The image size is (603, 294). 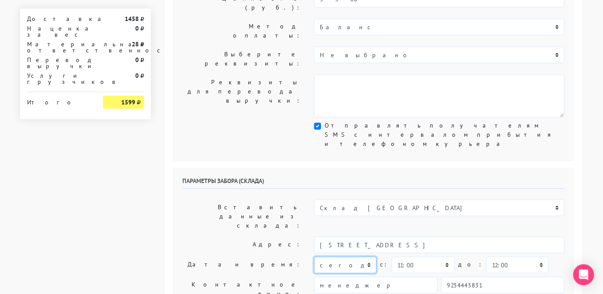 I want to click on div: Доставка, so click(x=58, y=19).